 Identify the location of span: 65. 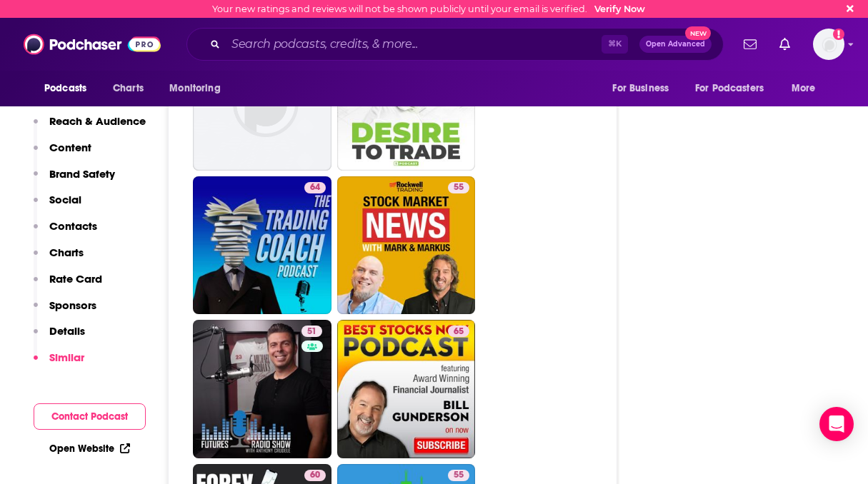
(458, 333).